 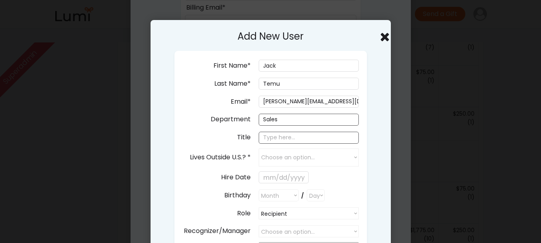 I want to click on div: Department, so click(x=230, y=119).